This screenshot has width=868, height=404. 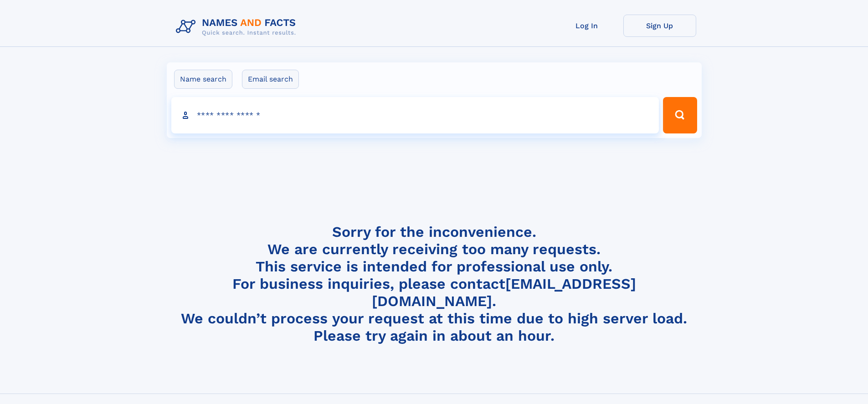 What do you see at coordinates (270, 79) in the screenshot?
I see `label: Email search` at bounding box center [270, 79].